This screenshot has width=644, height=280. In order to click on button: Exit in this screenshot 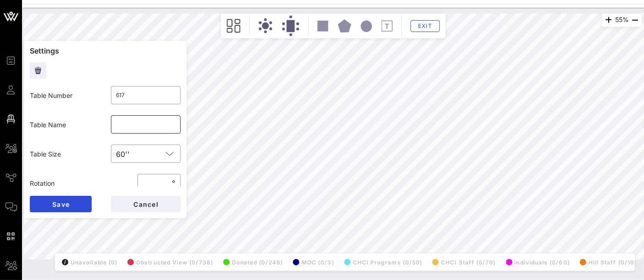, I will do `click(425, 26)`.